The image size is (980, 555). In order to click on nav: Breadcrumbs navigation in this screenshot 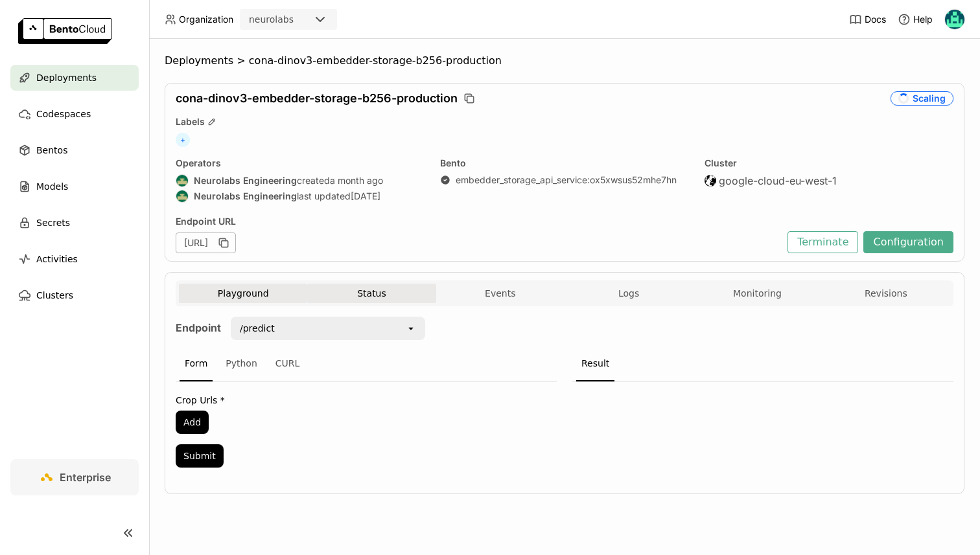, I will do `click(565, 61)`.